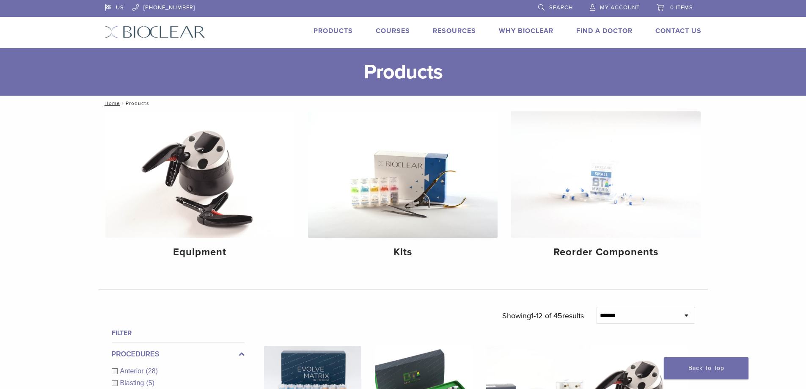  I want to click on img: Kits, so click(403, 174).